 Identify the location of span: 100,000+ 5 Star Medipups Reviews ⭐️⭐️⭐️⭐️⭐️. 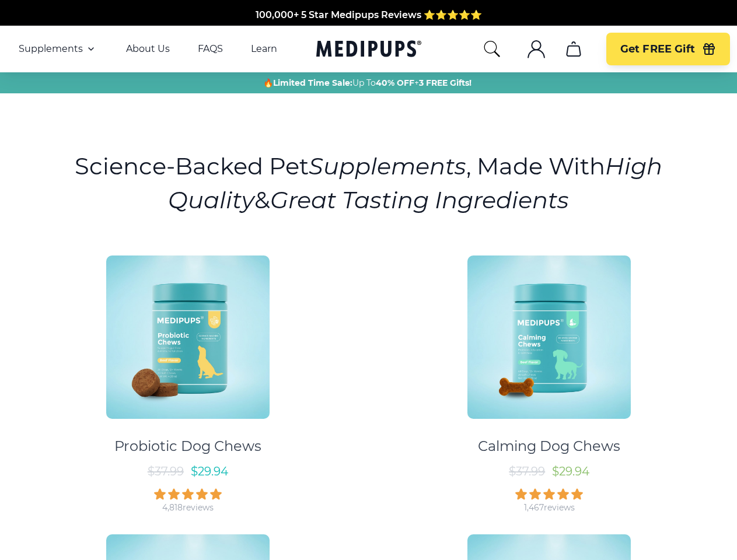
(369, 15).